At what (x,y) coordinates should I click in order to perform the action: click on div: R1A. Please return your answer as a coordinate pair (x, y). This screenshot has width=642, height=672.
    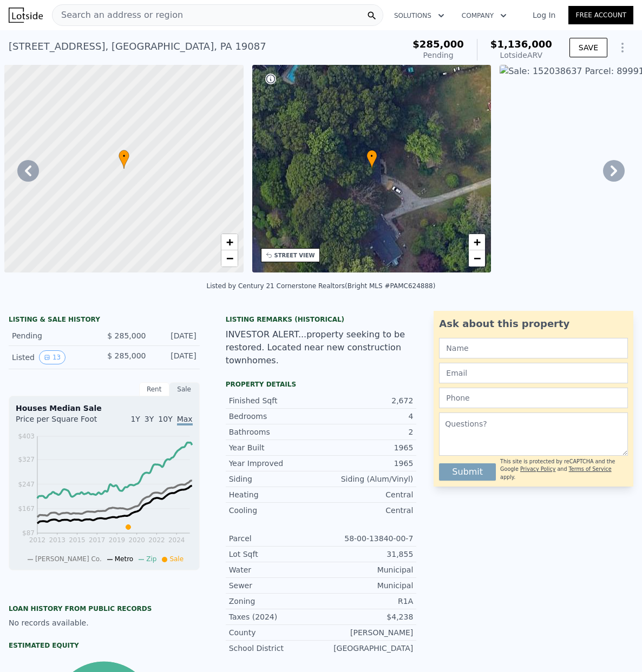
    Looking at the image, I should click on (367, 601).